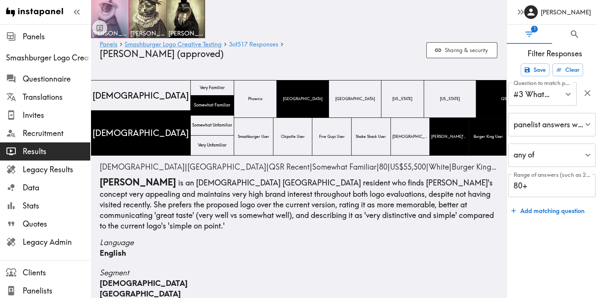  Describe the element at coordinates (56, 291) in the screenshot. I see `span: Panelists` at that location.